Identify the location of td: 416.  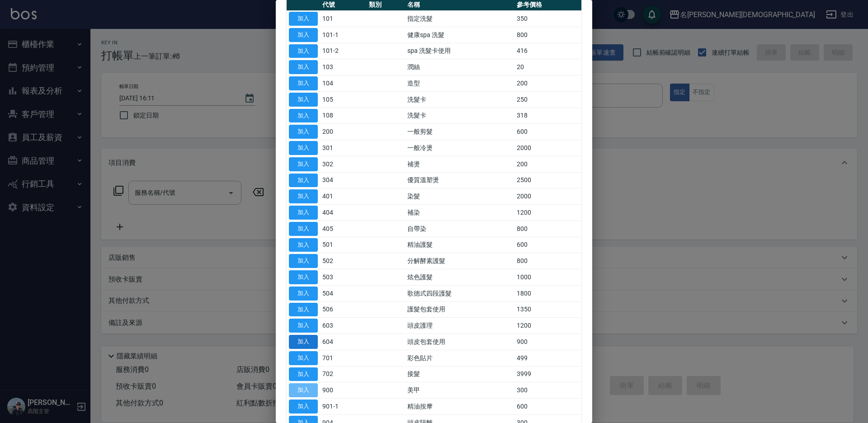
(548, 51).